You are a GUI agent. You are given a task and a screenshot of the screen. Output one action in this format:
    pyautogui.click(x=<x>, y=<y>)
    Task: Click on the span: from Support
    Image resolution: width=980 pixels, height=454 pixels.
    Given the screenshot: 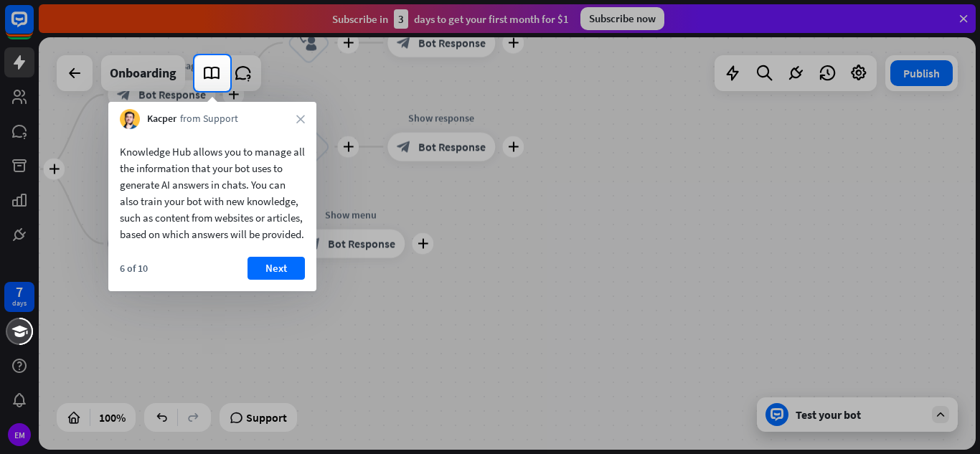 What is the action you would take?
    pyautogui.click(x=209, y=119)
    